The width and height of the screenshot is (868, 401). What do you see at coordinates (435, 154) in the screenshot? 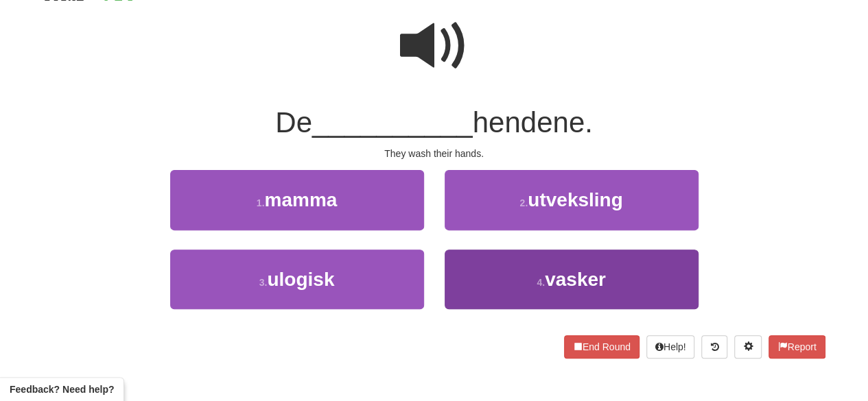
I see `div: They wash their hands.` at bounding box center [435, 154].